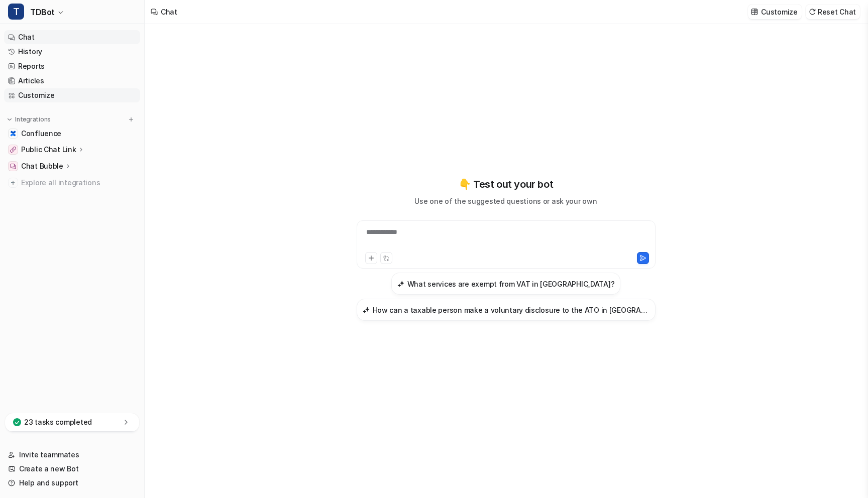  I want to click on img: customize, so click(754, 12).